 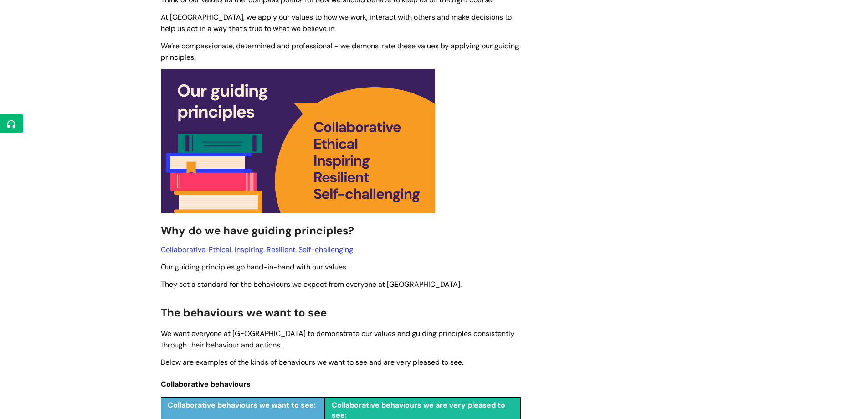 What do you see at coordinates (340, 51) in the screenshot?
I see `span: We’re compassionate, determined and professional - we demonstrate these values by applying our gu...` at bounding box center [340, 51].